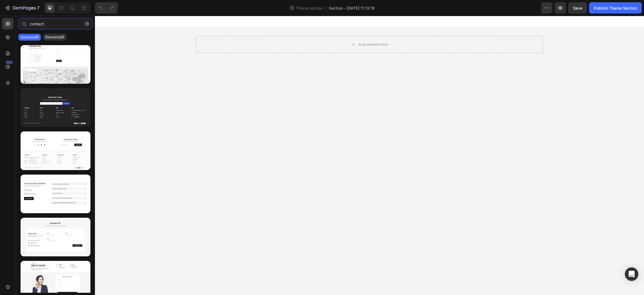 The width and height of the screenshot is (644, 295). I want to click on span: Theme section, so click(309, 8).